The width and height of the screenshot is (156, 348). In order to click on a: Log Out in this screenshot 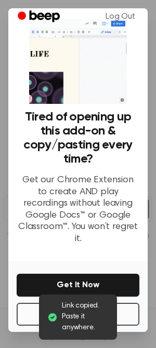, I will do `click(120, 17)`.